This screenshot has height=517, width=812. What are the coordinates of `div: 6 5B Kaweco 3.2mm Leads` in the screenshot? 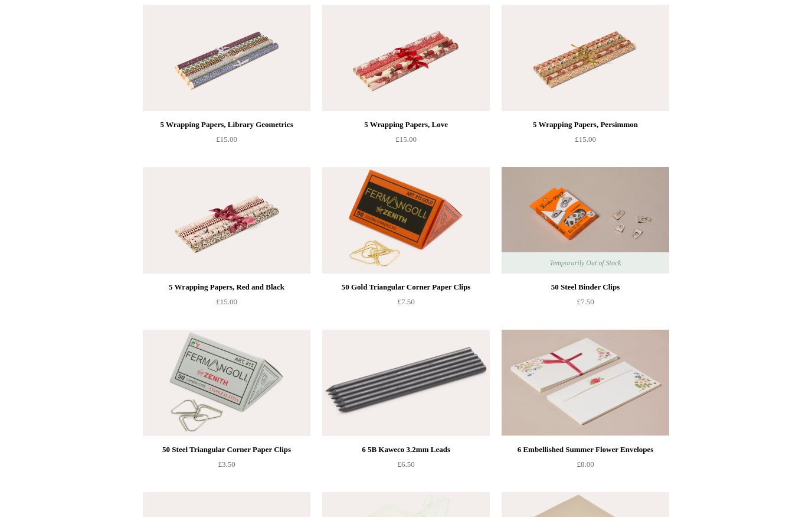 It's located at (406, 449).